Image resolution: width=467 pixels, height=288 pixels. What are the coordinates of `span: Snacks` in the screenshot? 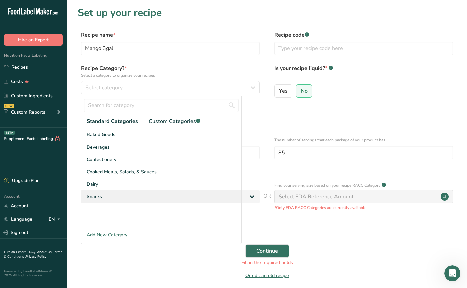 It's located at (94, 196).